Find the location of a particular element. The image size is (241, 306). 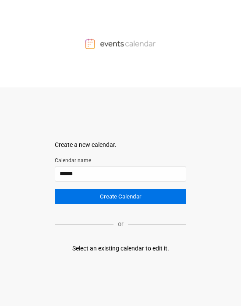

label: Calendar name is located at coordinates (120, 161).